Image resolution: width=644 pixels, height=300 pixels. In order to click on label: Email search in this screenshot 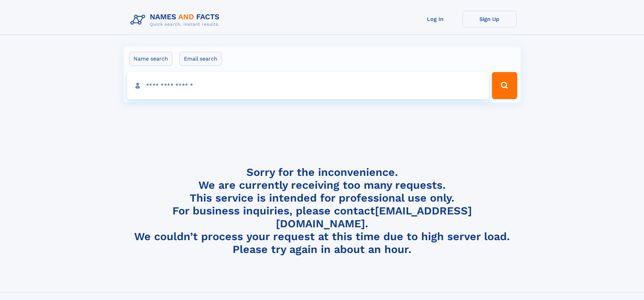, I will do `click(201, 59)`.